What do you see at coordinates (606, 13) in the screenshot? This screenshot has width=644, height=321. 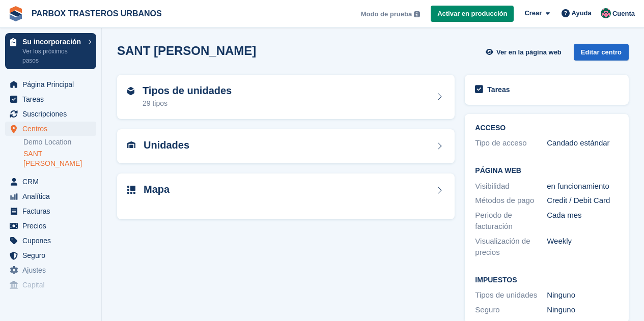 I see `img: Jose Manuel` at bounding box center [606, 13].